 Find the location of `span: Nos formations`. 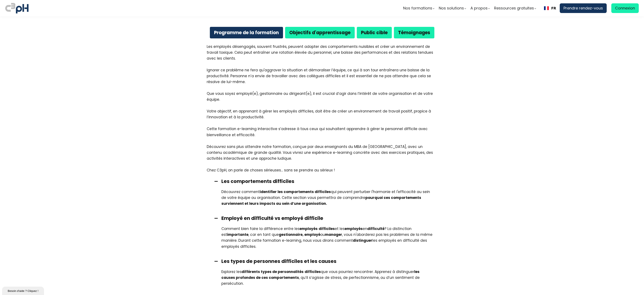

span: Nos formations is located at coordinates (418, 8).